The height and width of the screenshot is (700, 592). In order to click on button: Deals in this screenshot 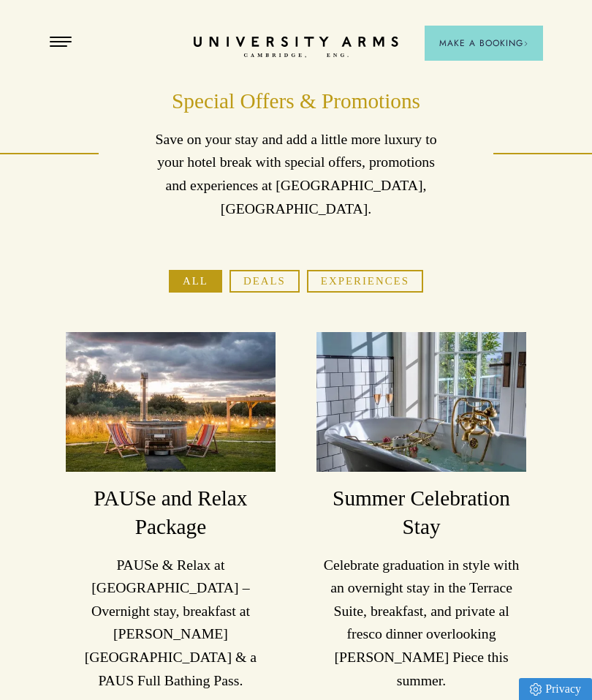, I will do `click(265, 281)`.